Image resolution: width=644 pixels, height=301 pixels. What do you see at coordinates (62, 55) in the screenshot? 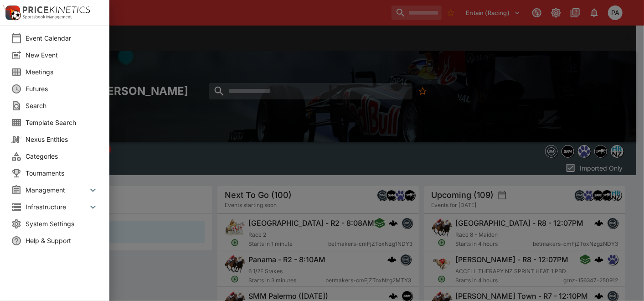
I see `span: New Event` at bounding box center [62, 55].